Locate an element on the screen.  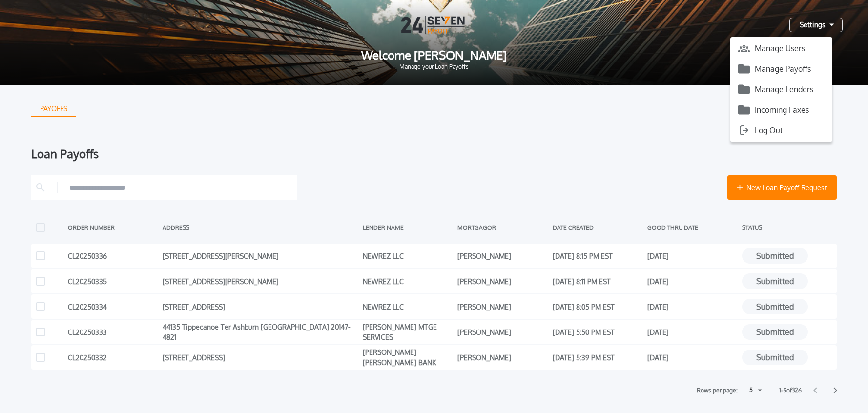
div: CL20250333 is located at coordinates (113, 332).